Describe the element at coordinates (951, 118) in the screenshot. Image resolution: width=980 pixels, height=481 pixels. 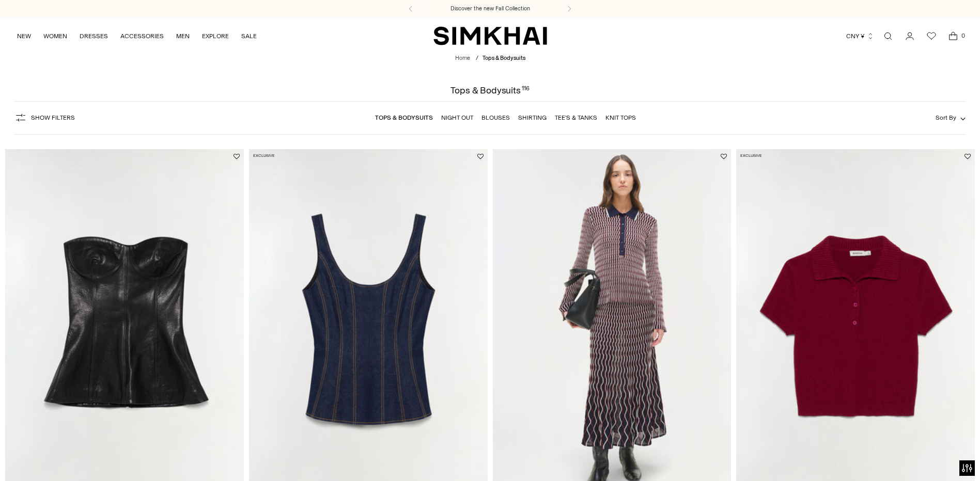
I see `button: Sort By` at that location.